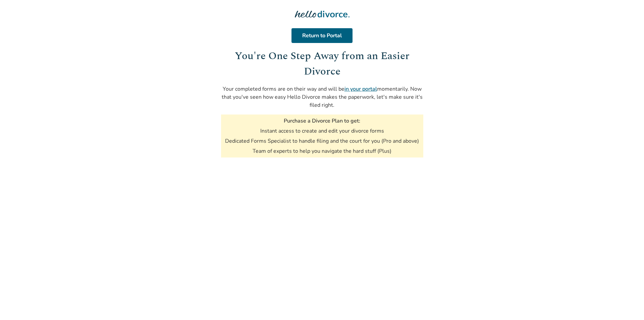 Image resolution: width=644 pixels, height=320 pixels. What do you see at coordinates (322, 131) in the screenshot?
I see `li: Instant access to create and edit your divorce forms` at bounding box center [322, 131].